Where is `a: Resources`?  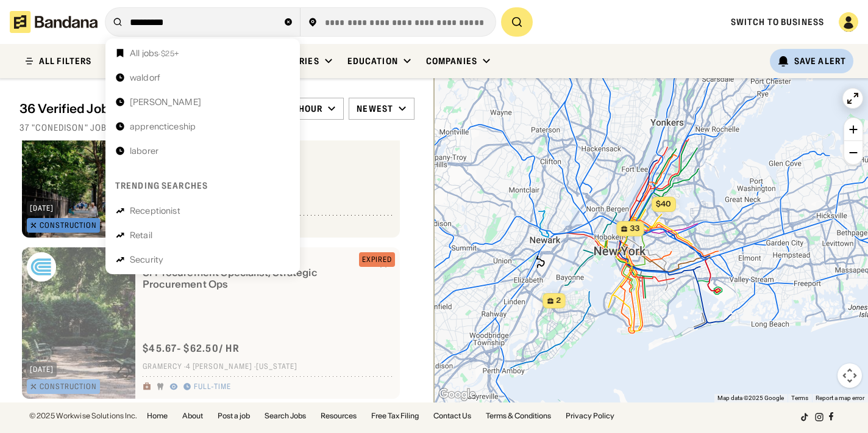
a: Resources is located at coordinates (338, 415).